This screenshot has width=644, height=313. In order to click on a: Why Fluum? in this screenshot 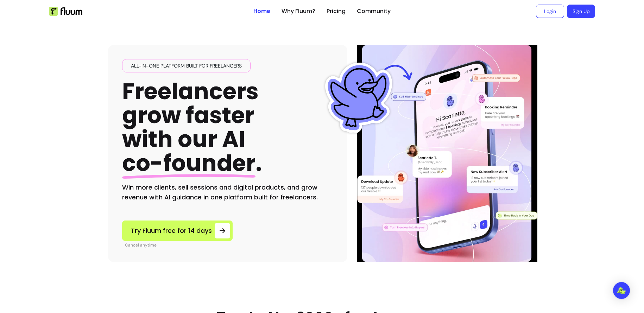, I will do `click(298, 11)`.